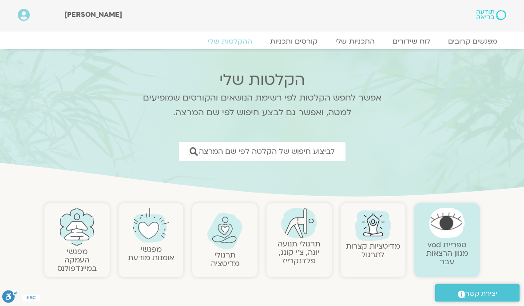  What do you see at coordinates (447, 253) in the screenshot?
I see `a: ספריית vodמגוון הרצאות עבר` at bounding box center [447, 253].